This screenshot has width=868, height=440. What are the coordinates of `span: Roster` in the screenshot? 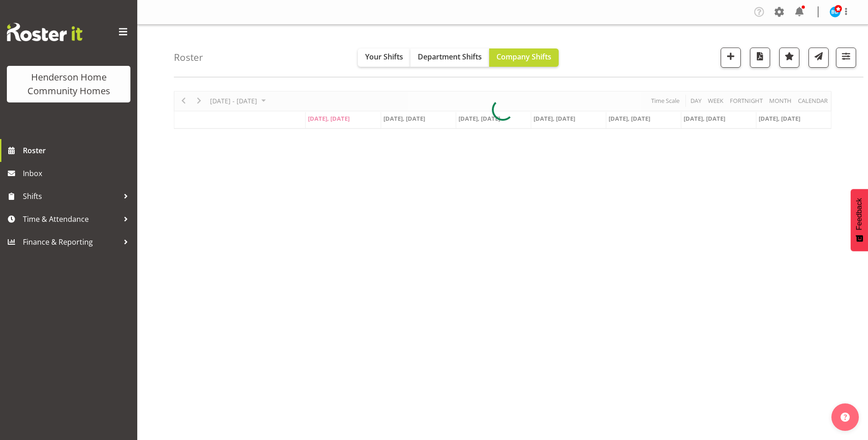 It's located at (78, 151).